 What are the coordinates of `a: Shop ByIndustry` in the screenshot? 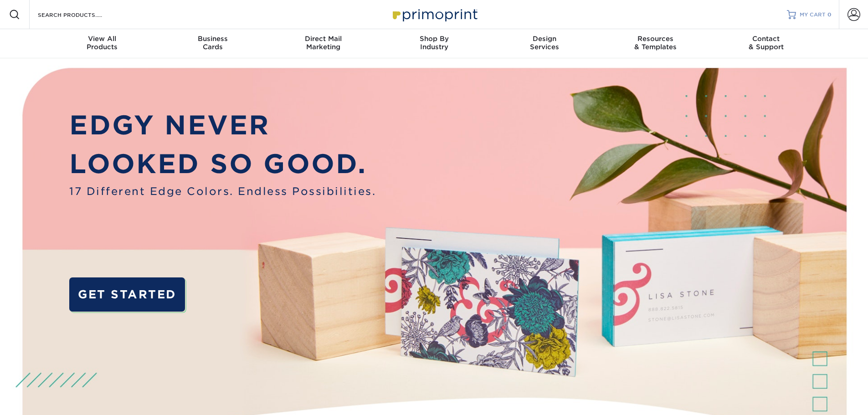 It's located at (434, 44).